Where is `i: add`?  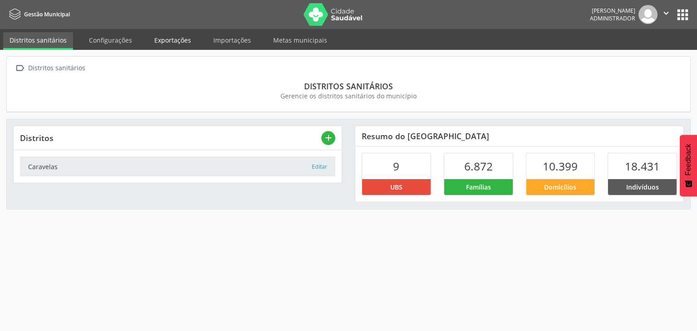 i: add is located at coordinates (329, 138).